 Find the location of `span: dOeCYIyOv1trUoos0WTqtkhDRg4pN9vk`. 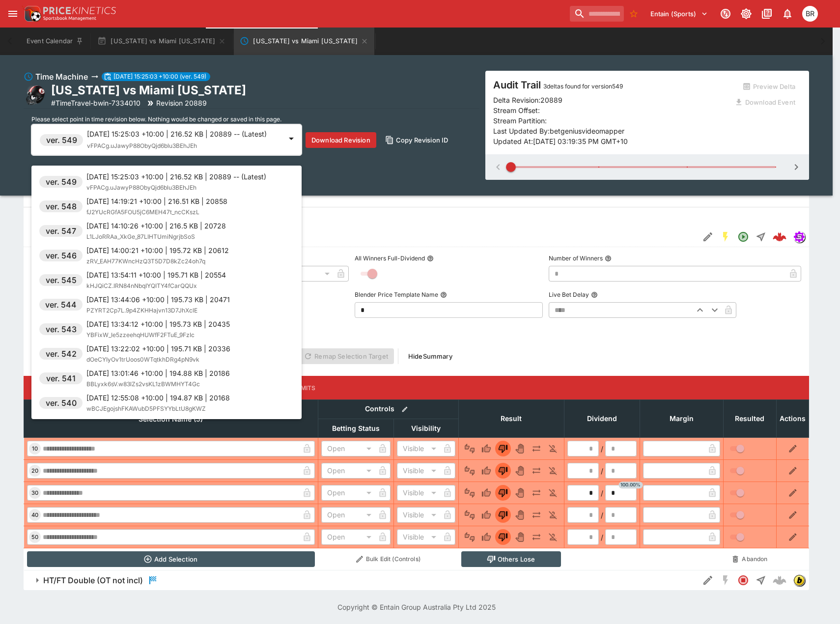

span: dOeCYIyOv1trUoos0WTqtkhDRg4pN9vk is located at coordinates (143, 359).